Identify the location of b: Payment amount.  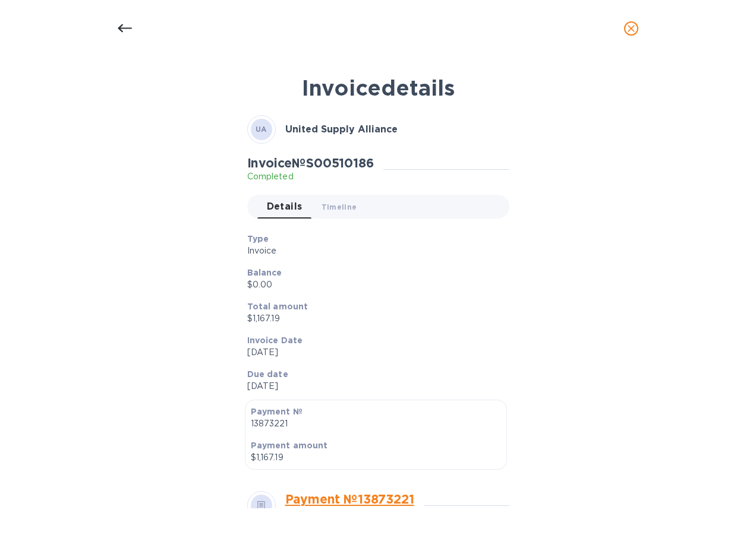
(290, 446).